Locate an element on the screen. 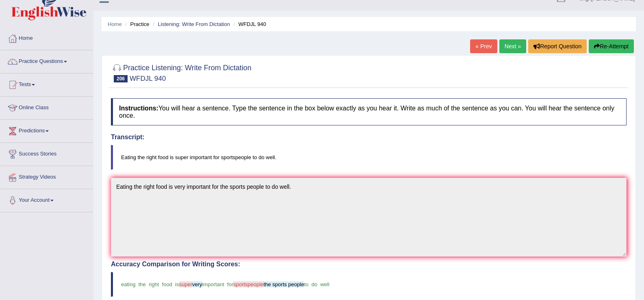 This screenshot has height=300, width=644. span: eating is located at coordinates (128, 284).